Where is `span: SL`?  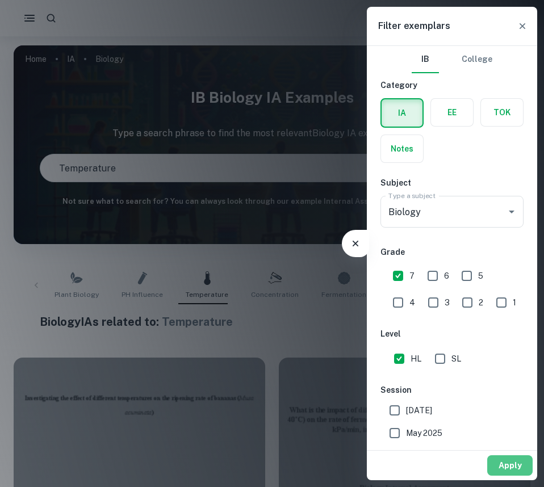
span: SL is located at coordinates (456, 359).